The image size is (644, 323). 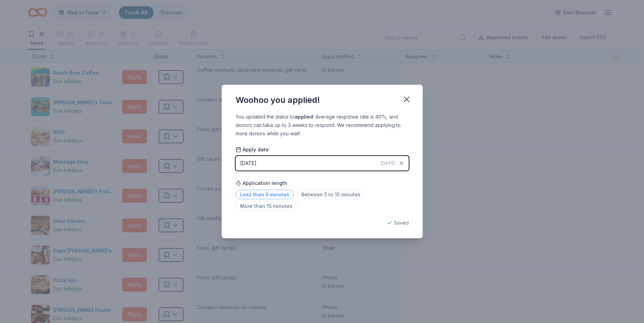 What do you see at coordinates (252, 150) in the screenshot?
I see `span: Apply date` at bounding box center [252, 150].